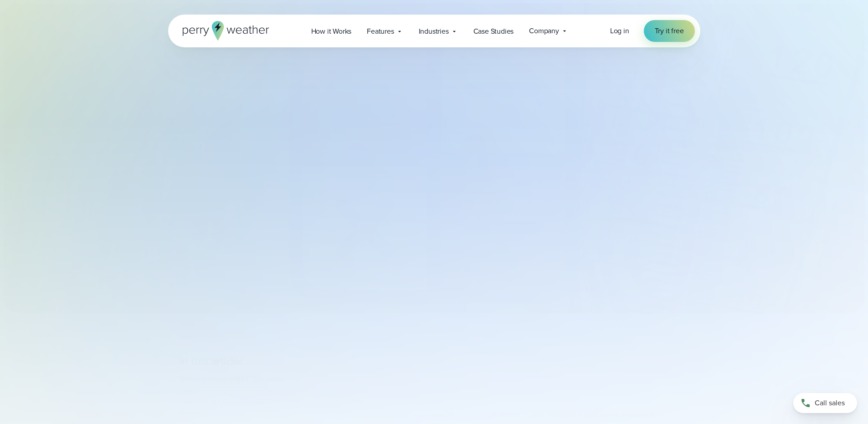 Image resolution: width=868 pixels, height=424 pixels. Describe the element at coordinates (332, 31) in the screenshot. I see `span: How it Works` at that location.